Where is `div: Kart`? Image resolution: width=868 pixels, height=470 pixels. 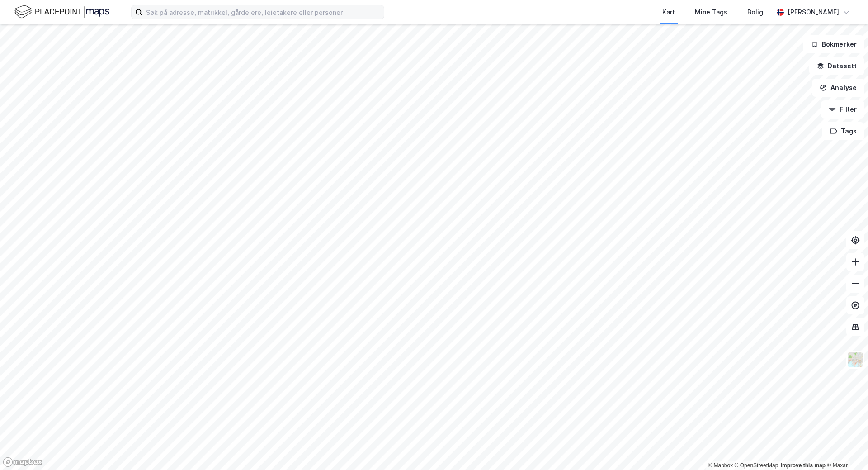 div: Kart is located at coordinates (669, 12).